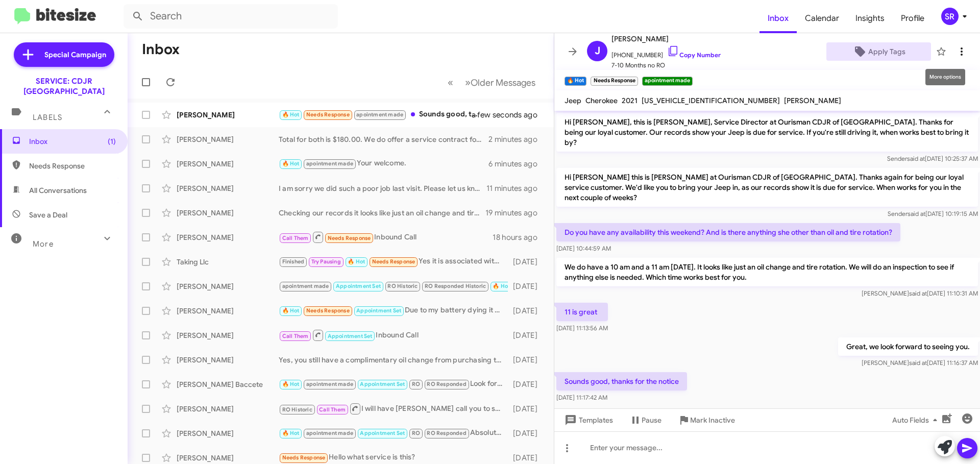 This screenshot has height=464, width=980. I want to click on small: Needs Response, so click(614, 81).